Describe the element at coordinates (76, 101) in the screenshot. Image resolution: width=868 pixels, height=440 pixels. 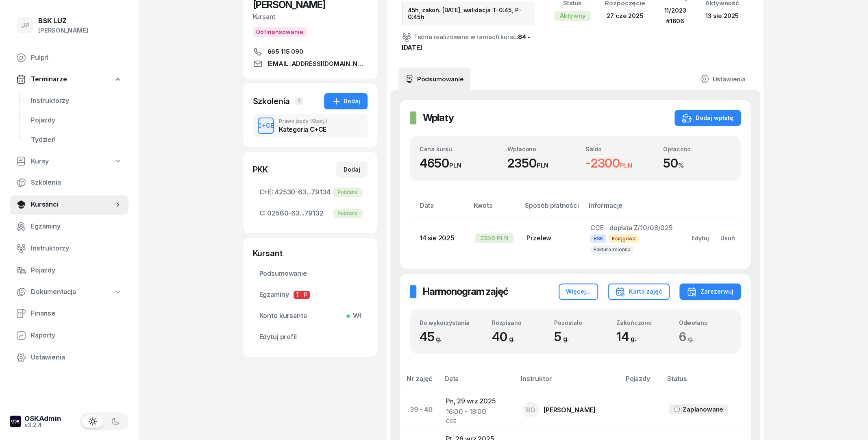
I see `a: Instruktorzy` at that location.